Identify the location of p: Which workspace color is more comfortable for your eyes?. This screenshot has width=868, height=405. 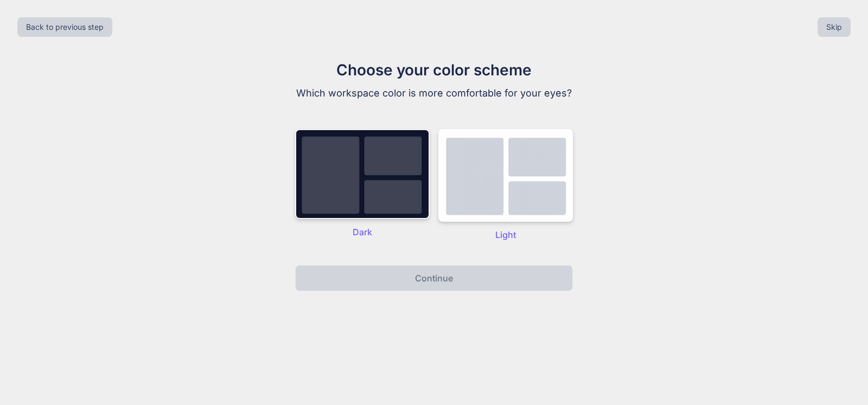
(434, 93).